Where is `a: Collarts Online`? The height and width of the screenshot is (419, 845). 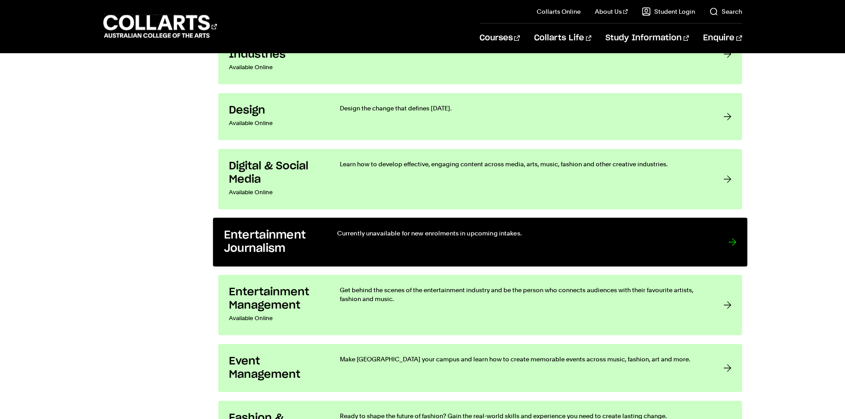
a: Collarts Online is located at coordinates (558, 12).